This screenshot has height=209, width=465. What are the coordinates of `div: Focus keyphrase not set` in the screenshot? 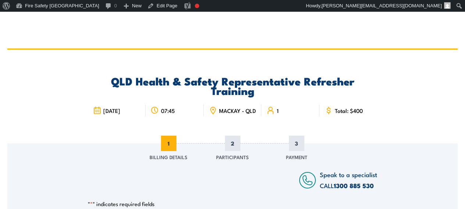 It's located at (197, 6).